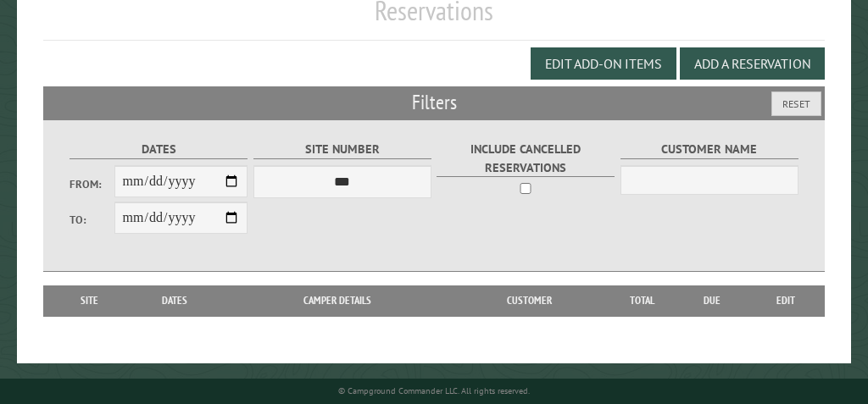 The height and width of the screenshot is (404, 868). What do you see at coordinates (91, 219) in the screenshot?
I see `label: To:` at bounding box center [91, 219].